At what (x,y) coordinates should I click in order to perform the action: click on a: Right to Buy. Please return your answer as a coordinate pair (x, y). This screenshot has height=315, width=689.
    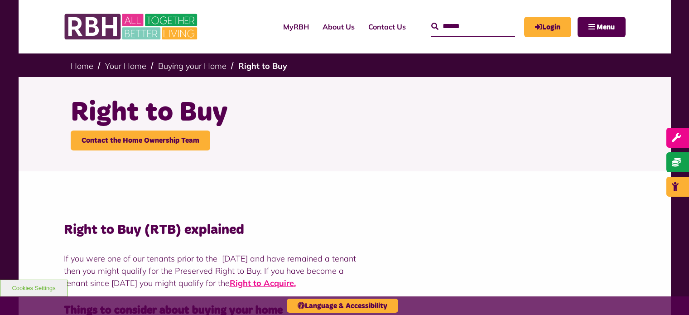
    Looking at the image, I should click on (263, 66).